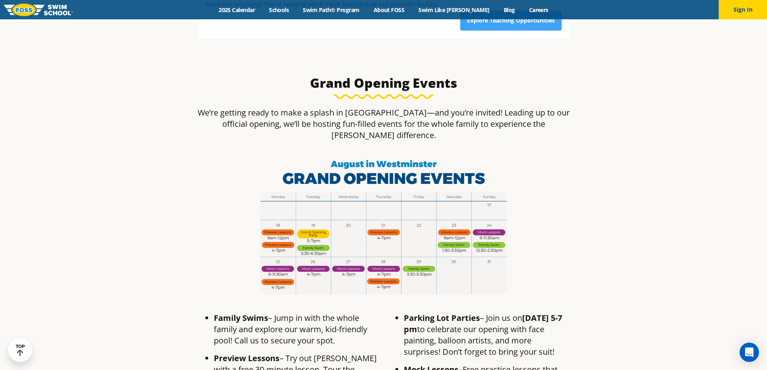 The image size is (767, 370). Describe the element at coordinates (749, 352) in the screenshot. I see `div: Open Intercom Messenger` at that location.